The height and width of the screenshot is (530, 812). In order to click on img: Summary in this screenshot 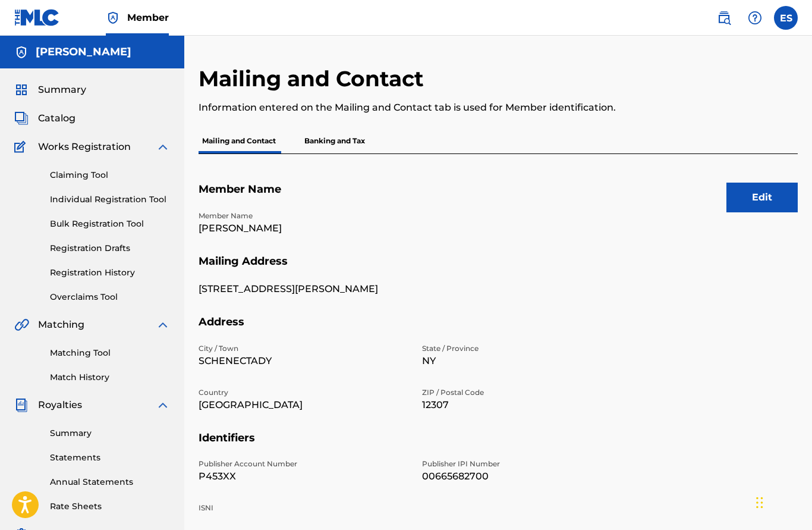, I will do `click(21, 90)`.